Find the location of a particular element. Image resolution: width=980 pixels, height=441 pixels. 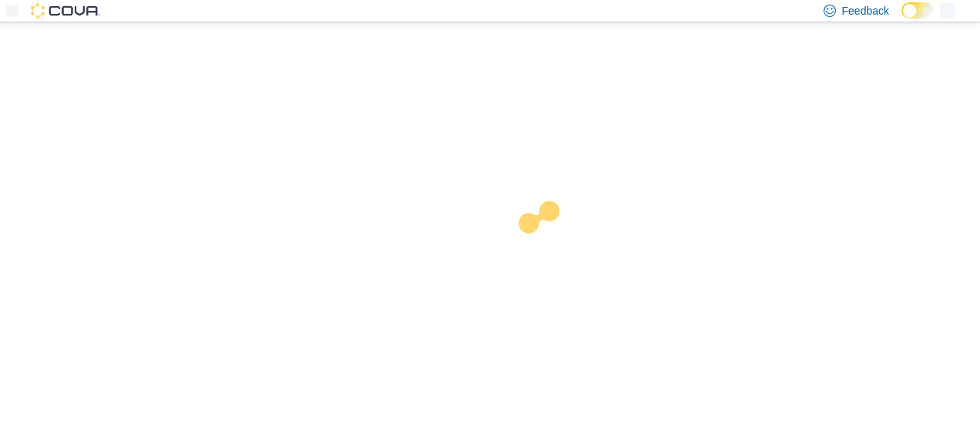

img: Cova is located at coordinates (65, 11).